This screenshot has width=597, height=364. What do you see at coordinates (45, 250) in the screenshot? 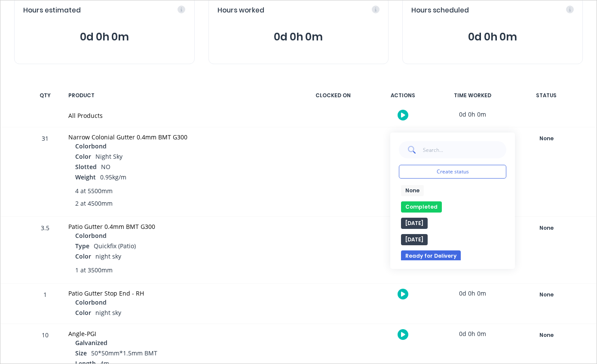
I see `div: 3.5` at bounding box center [45, 250].